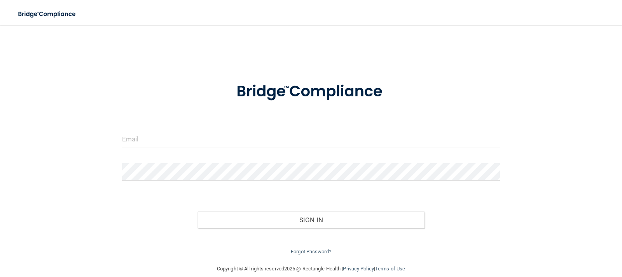  Describe the element at coordinates (311, 251) in the screenshot. I see `a: Forgot Password?` at that location.